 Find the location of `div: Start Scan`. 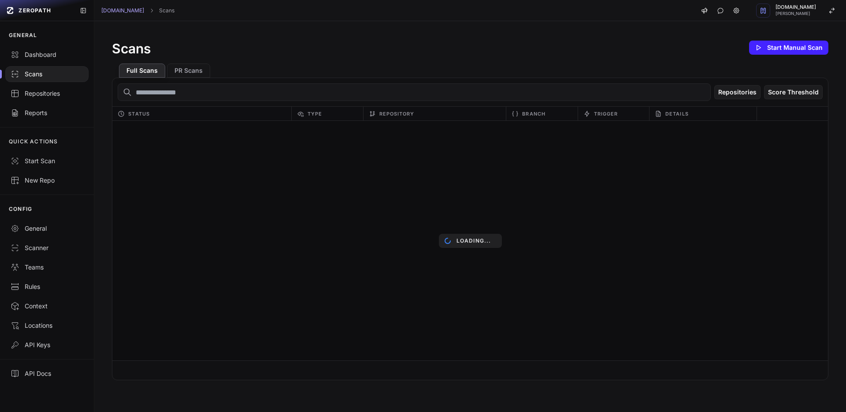

div: Start Scan is located at coordinates (47, 161).